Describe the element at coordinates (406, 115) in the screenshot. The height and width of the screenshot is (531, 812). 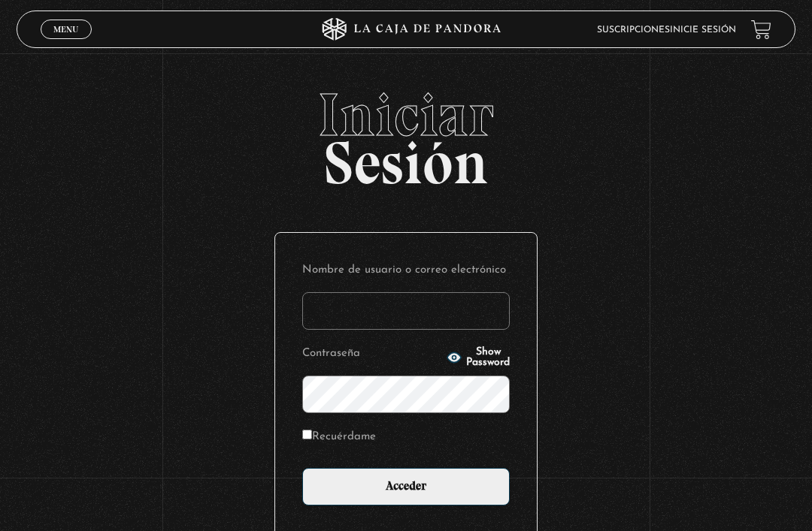
I see `span: Iniciar` at that location.